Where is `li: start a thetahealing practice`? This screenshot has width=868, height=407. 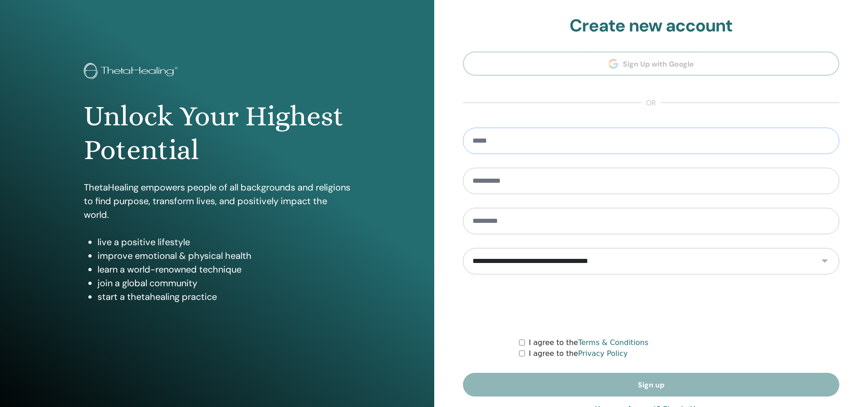 li: start a thetahealing practice is located at coordinates (224, 297).